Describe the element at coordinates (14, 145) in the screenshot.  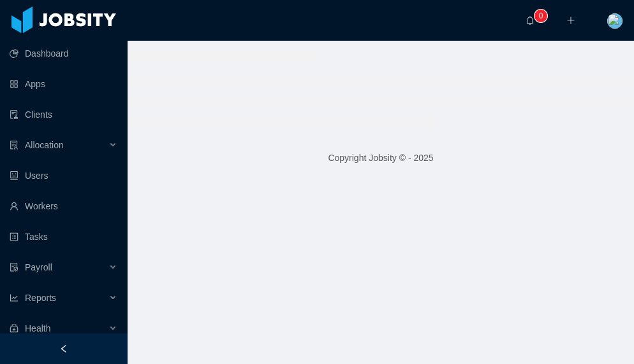
I see `i: icon: solution` at that location.